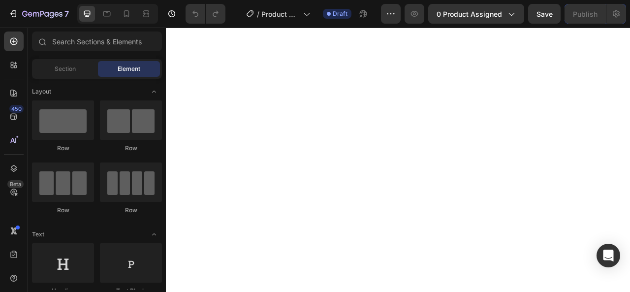 Image resolution: width=630 pixels, height=292 pixels. What do you see at coordinates (41, 92) in the screenshot?
I see `span: Layout` at bounding box center [41, 92].